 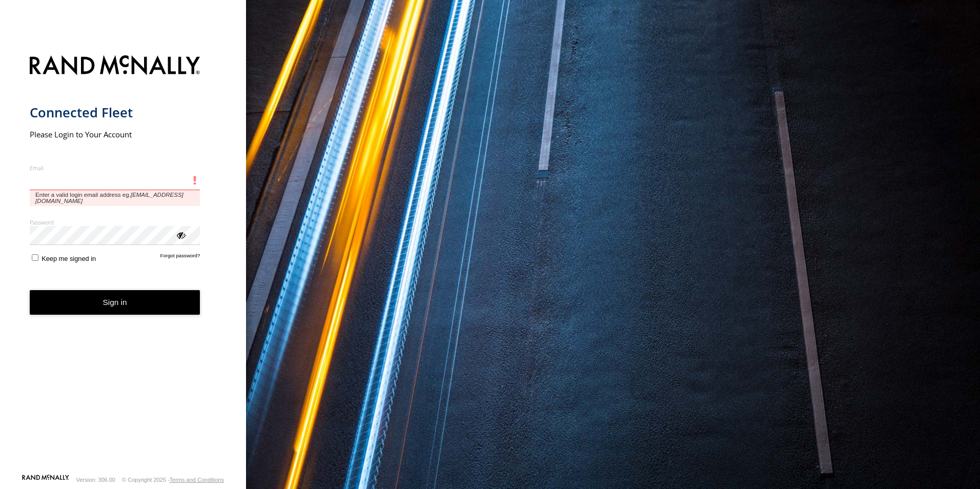 I want to click on div: ViewPassword, so click(x=181, y=235).